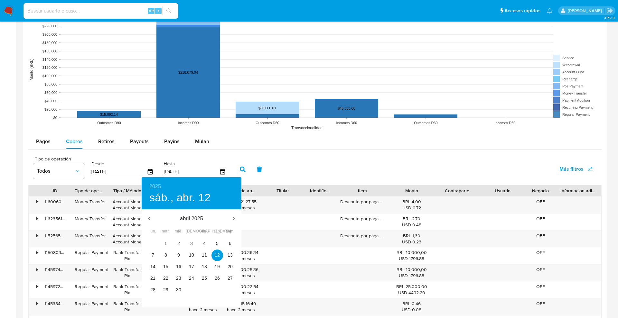 The image size is (618, 318). What do you see at coordinates (230, 255) in the screenshot?
I see `p: 13` at bounding box center [230, 255].